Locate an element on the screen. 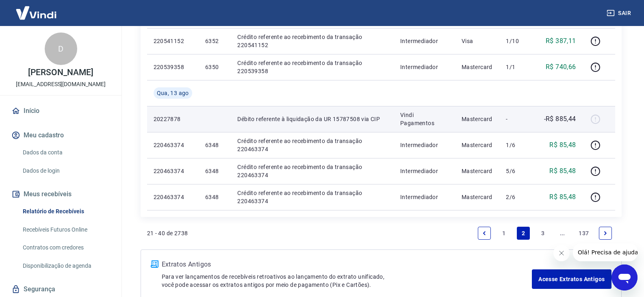  a: Page 1 is located at coordinates (503, 233).